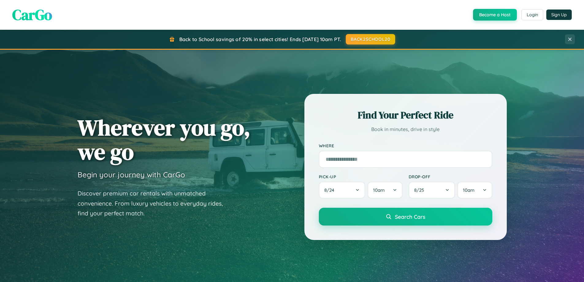  I want to click on button: Search Cars, so click(405, 216).